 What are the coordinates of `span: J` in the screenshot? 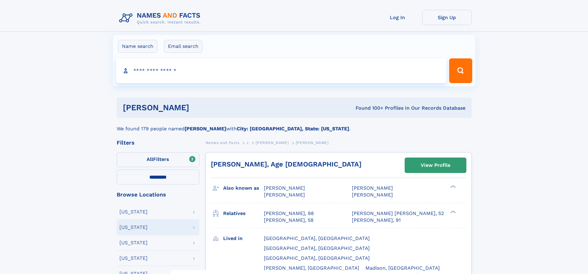 It's located at (248, 143).